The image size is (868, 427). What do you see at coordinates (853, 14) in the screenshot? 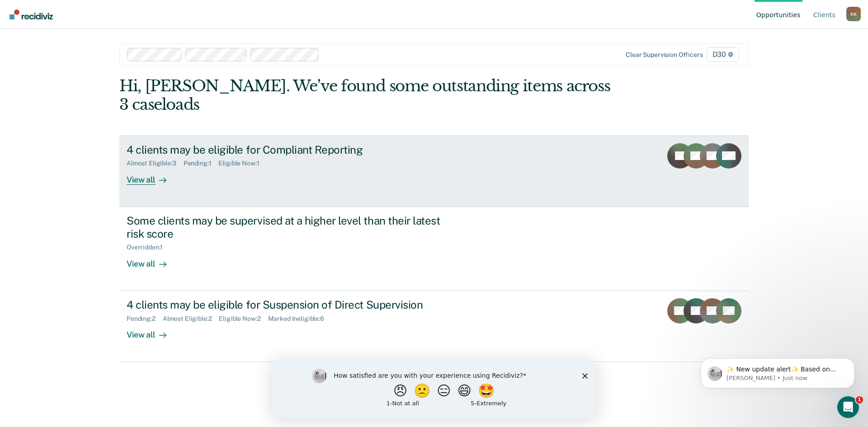
I see `div: K K` at bounding box center [853, 14].